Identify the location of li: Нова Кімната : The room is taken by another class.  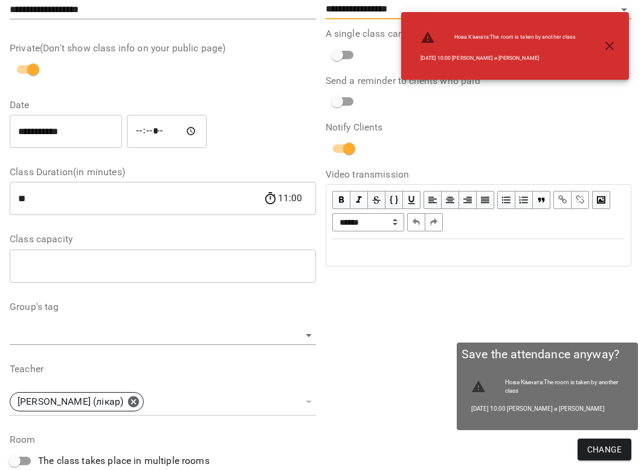
(498, 37).